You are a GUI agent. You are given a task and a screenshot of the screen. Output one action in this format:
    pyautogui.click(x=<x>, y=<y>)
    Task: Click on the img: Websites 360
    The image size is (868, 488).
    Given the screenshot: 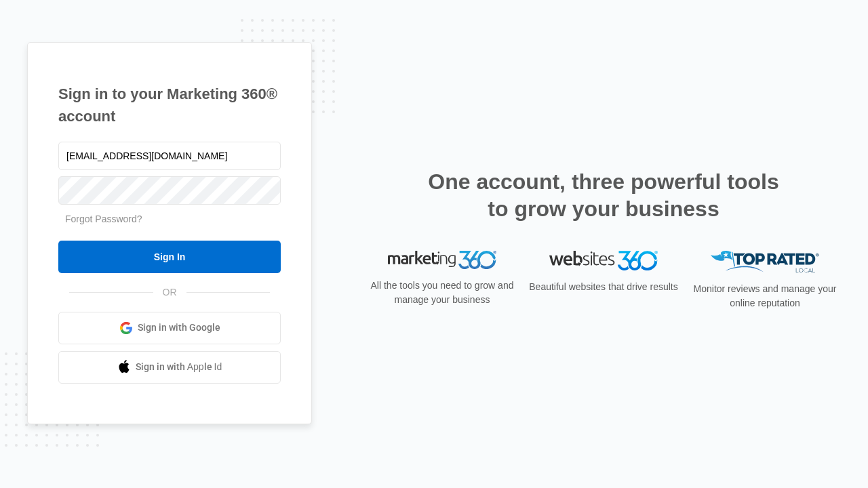 What is the action you would take?
    pyautogui.click(x=604, y=261)
    